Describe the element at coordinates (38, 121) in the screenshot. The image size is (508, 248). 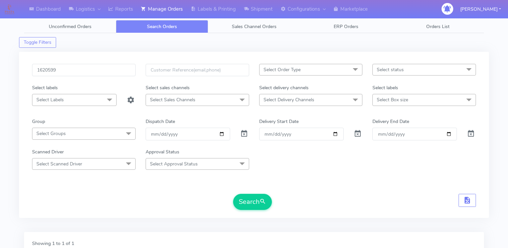
I see `label: Group` at that location.